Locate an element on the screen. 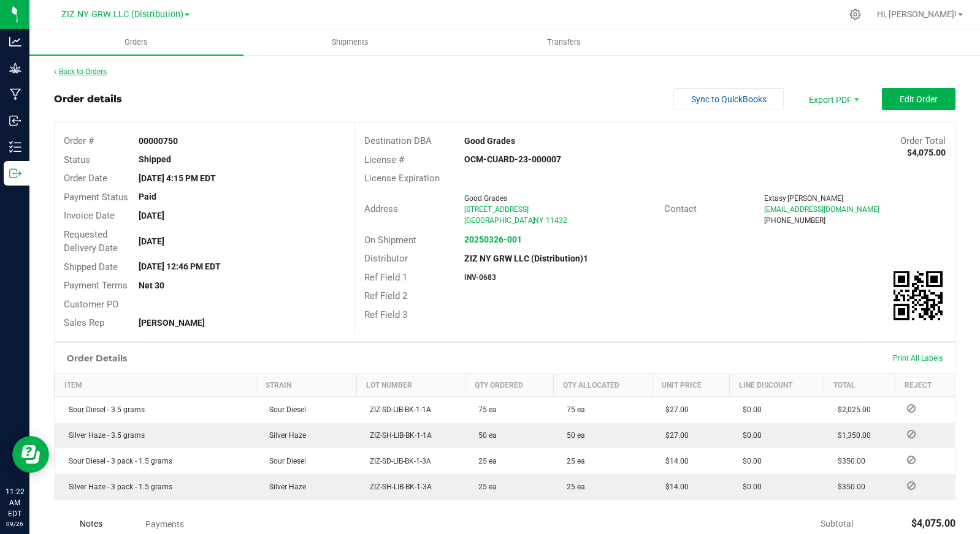 Image resolution: width=980 pixels, height=534 pixels. span: Ref Field 1 is located at coordinates (385, 278).